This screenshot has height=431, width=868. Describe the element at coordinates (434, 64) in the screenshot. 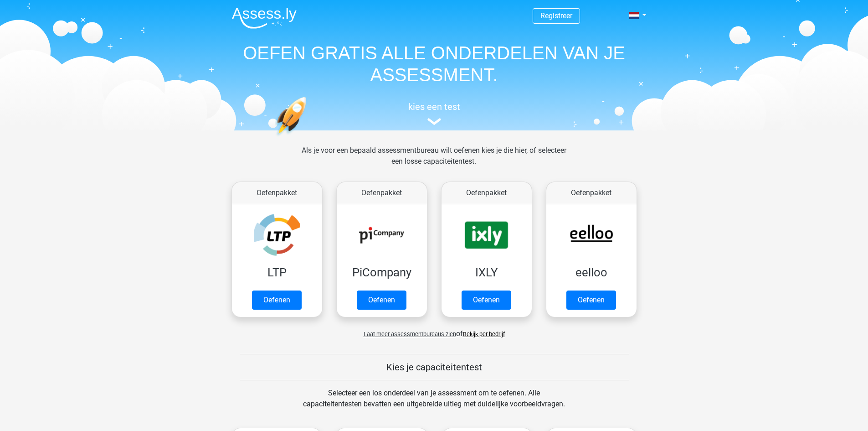

I see `h1: OEFEN GRATIS ALLE ONDERDELEN VAN JE ASSESSMENT.` at that location.